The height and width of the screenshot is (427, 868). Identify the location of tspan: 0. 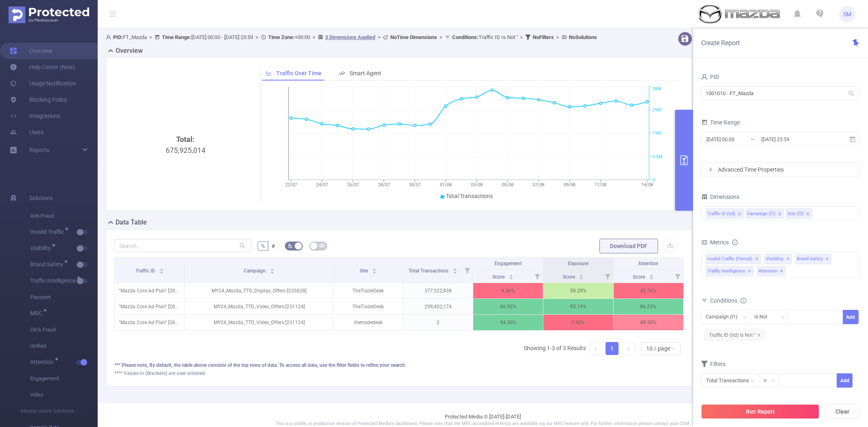
(654, 180).